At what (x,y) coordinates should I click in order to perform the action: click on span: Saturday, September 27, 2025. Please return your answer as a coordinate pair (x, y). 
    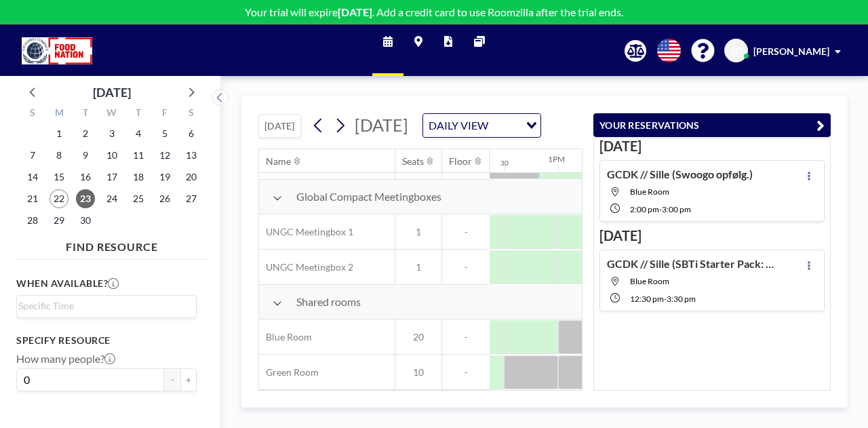
    Looking at the image, I should click on (192, 198).